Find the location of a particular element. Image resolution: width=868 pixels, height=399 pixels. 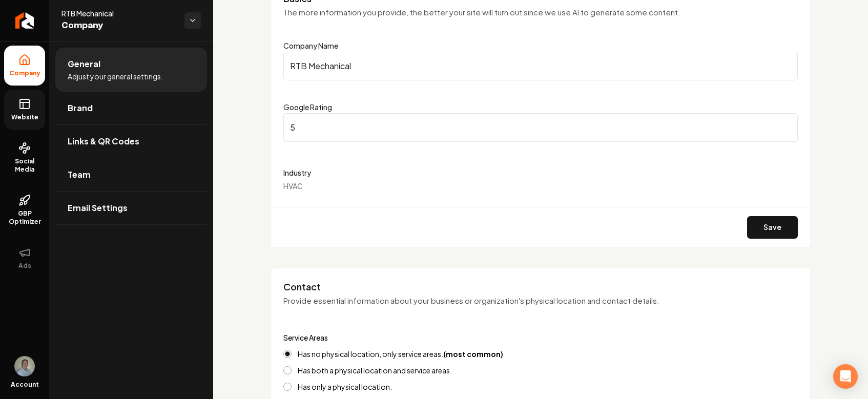

span: GBP Optimizer is located at coordinates (24, 218).